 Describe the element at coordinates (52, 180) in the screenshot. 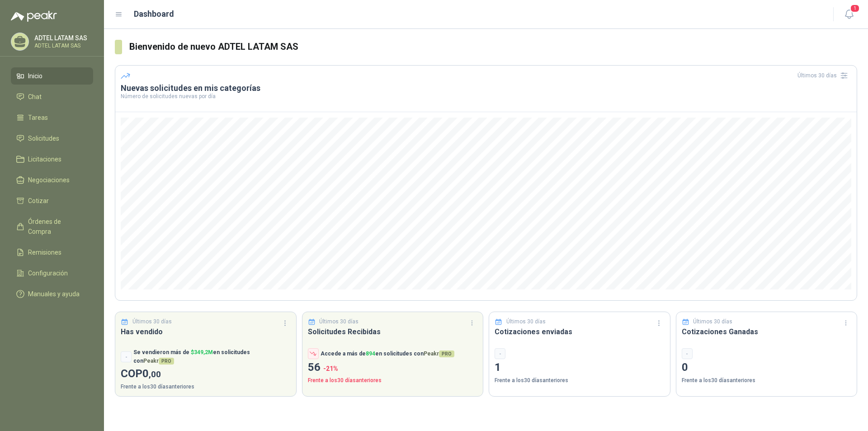

I see `a: Negociaciones` at that location.